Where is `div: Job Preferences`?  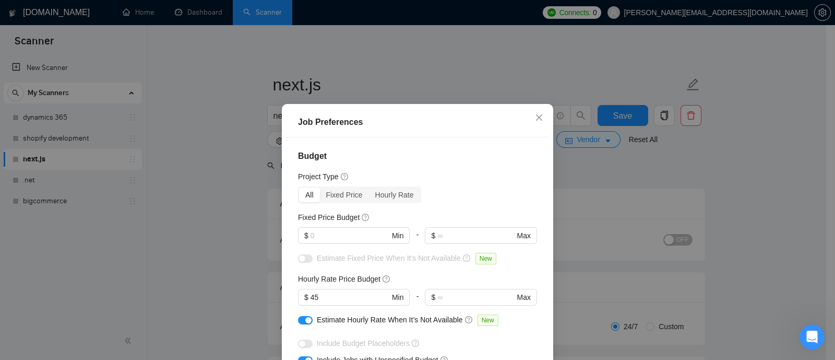 div: Job Preferences is located at coordinates (417, 122).